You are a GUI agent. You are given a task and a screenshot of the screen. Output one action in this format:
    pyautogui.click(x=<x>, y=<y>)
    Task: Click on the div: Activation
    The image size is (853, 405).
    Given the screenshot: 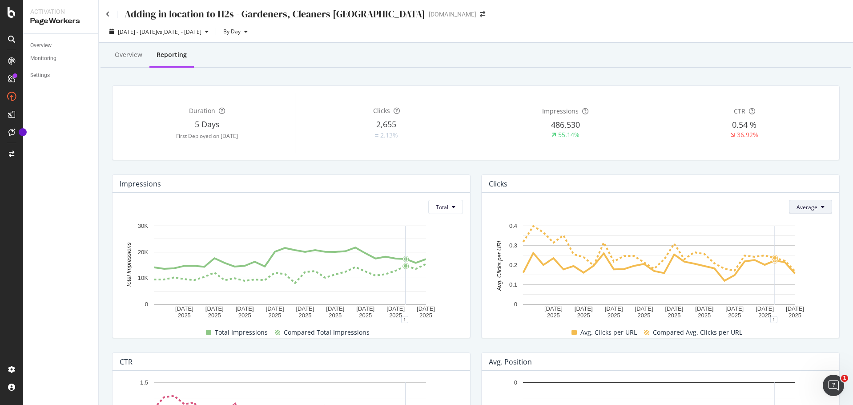 What is the action you would take?
    pyautogui.click(x=60, y=12)
    